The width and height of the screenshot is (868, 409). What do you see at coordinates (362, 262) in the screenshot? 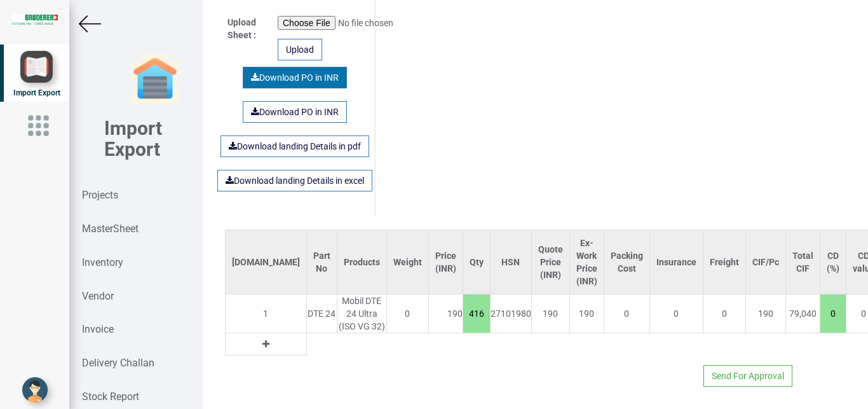
I see `div: Products` at bounding box center [362, 262].